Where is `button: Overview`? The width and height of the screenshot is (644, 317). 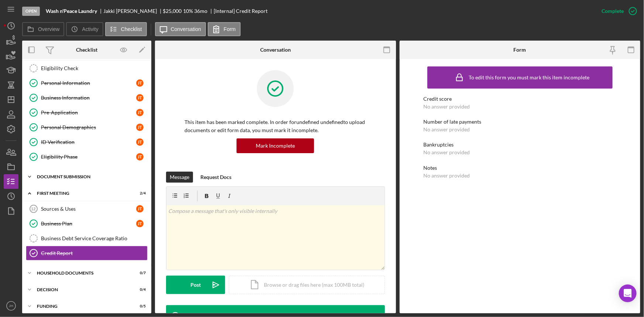
button: Overview is located at coordinates (43, 29).